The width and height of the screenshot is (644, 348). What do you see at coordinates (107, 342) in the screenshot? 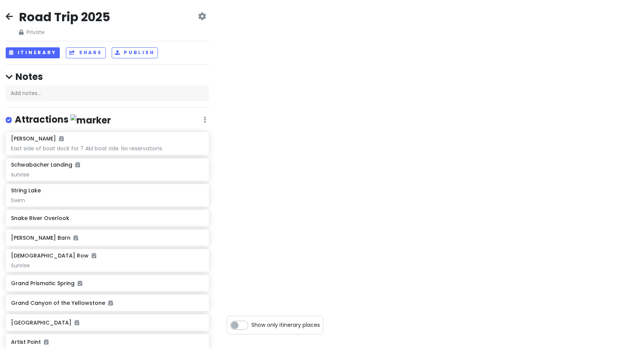
I see `h6: Artist Point` at bounding box center [107, 342].